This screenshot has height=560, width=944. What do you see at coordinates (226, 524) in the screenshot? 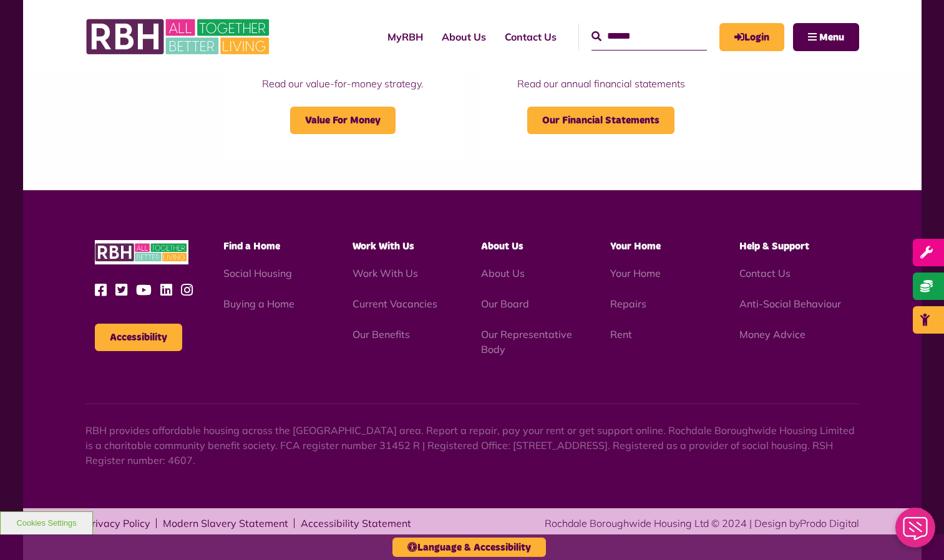
I see `a: Modern Slavery Statement - open in a new tab` at bounding box center [226, 524].